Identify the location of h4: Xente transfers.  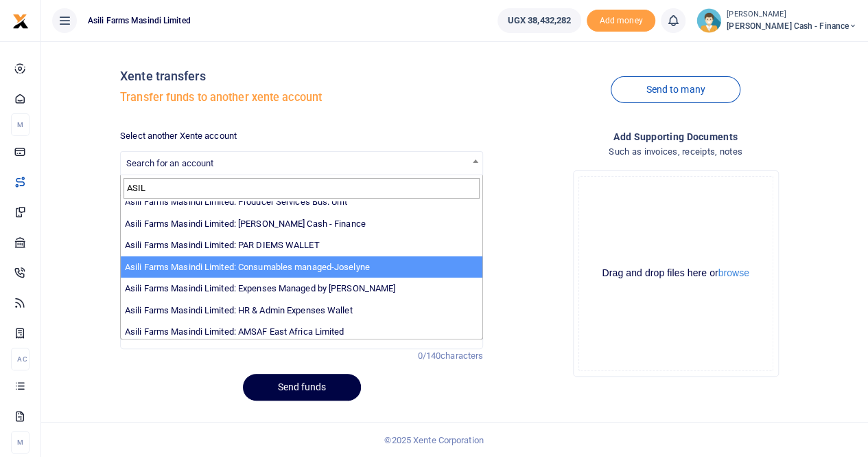
(301, 77).